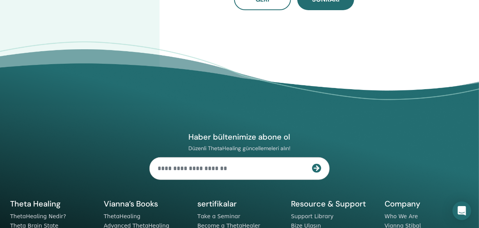 The height and width of the screenshot is (228, 479). I want to click on a: ThetaHealing, so click(122, 216).